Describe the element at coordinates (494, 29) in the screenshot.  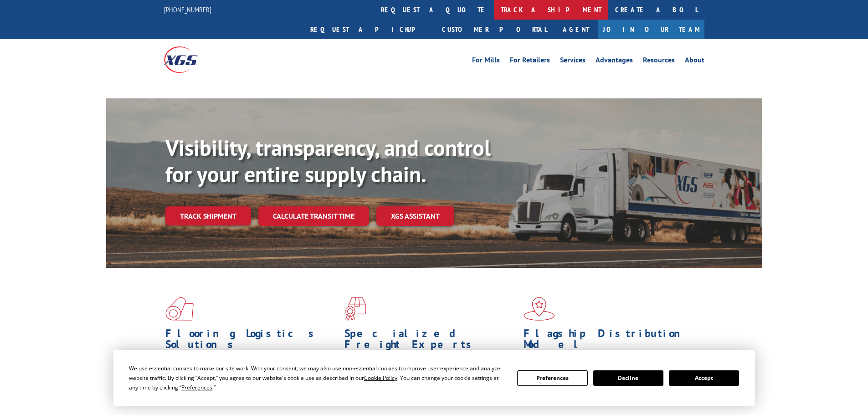
I see `a: Customer Portal` at that location.